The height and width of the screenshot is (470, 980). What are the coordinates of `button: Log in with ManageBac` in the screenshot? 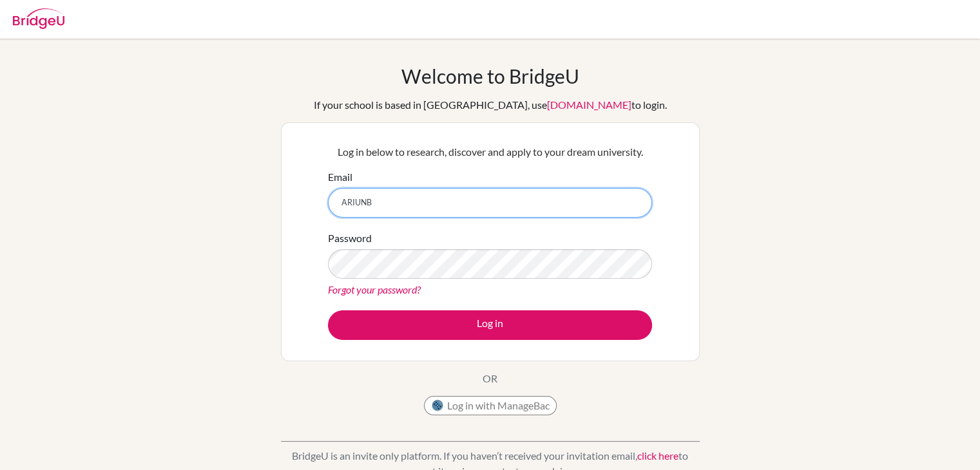 It's located at (490, 405).